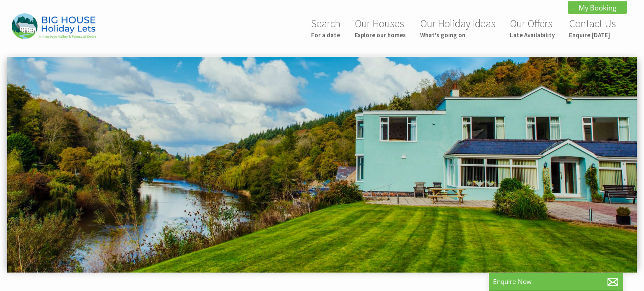 The height and width of the screenshot is (291, 644). Describe the element at coordinates (326, 34) in the screenshot. I see `small: For a date` at that location.